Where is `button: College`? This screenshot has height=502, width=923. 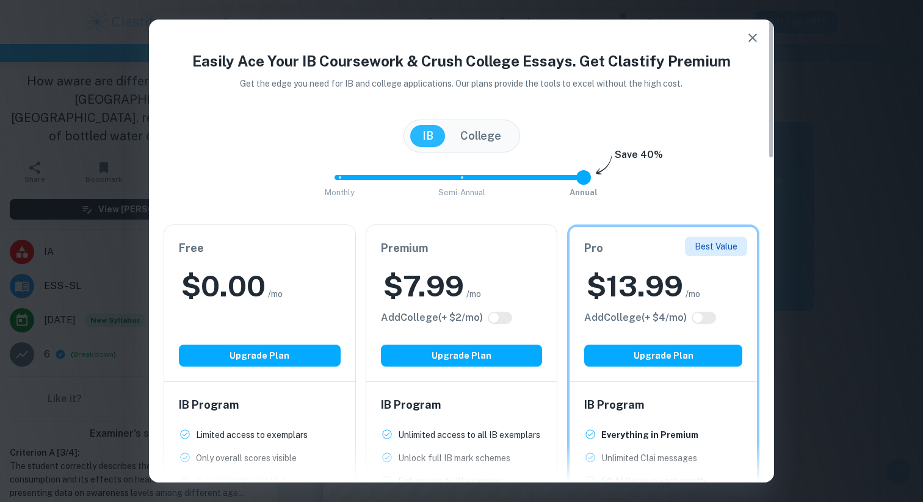
button: College is located at coordinates (480, 136).